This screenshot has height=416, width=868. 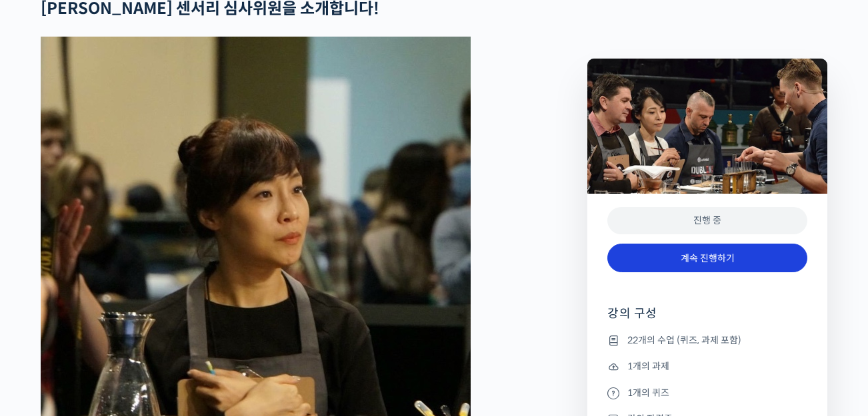 I want to click on h4: 강의 구성, so click(x=708, y=320).